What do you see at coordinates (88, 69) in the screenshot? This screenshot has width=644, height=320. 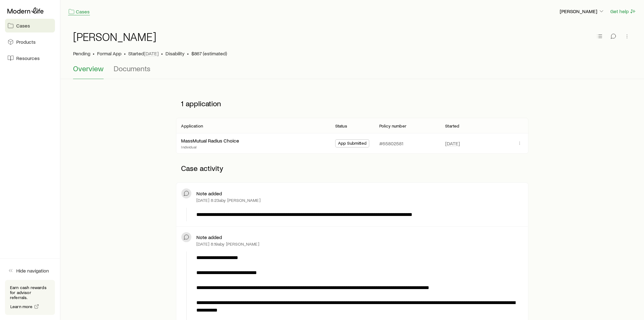 I see `span: Overview` at bounding box center [88, 69].